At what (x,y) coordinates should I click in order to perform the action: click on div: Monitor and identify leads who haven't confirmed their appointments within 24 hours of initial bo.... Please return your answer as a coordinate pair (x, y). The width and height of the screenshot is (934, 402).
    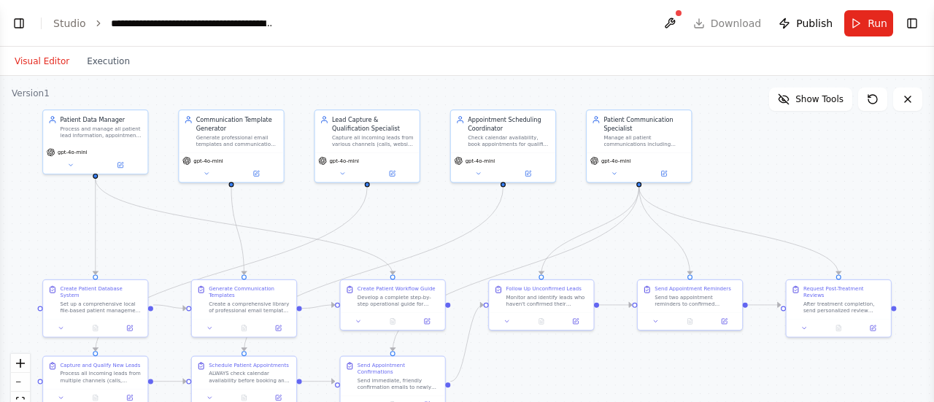
    Looking at the image, I should click on (547, 301).